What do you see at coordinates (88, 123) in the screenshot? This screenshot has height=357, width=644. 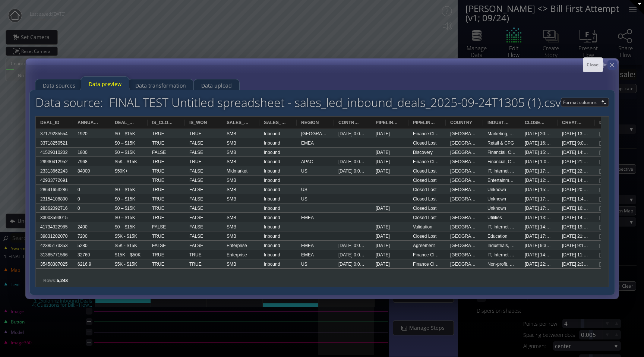 I see `span: ANNUAL_RECURRING_REVENUE_ARR` at bounding box center [88, 123].